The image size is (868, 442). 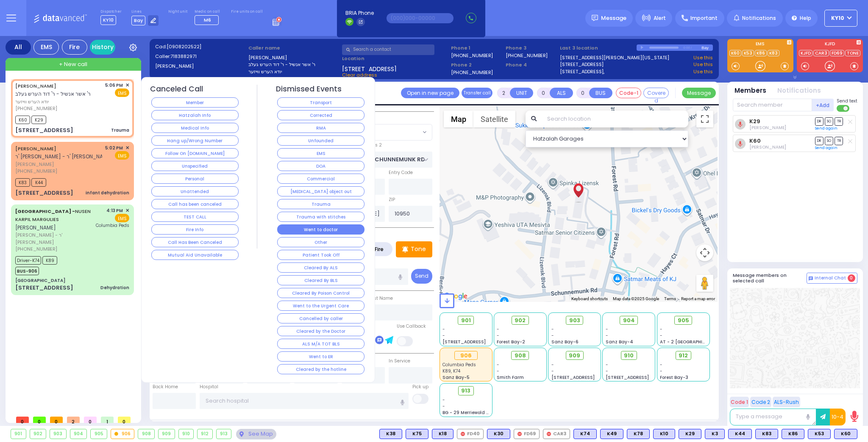 I want to click on label: ZIP, so click(x=392, y=200).